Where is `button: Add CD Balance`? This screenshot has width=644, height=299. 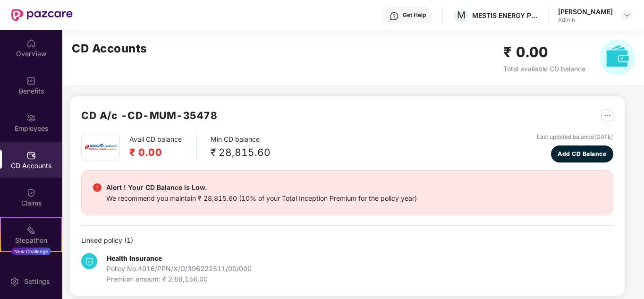
button: Add CD Balance is located at coordinates (582, 154).